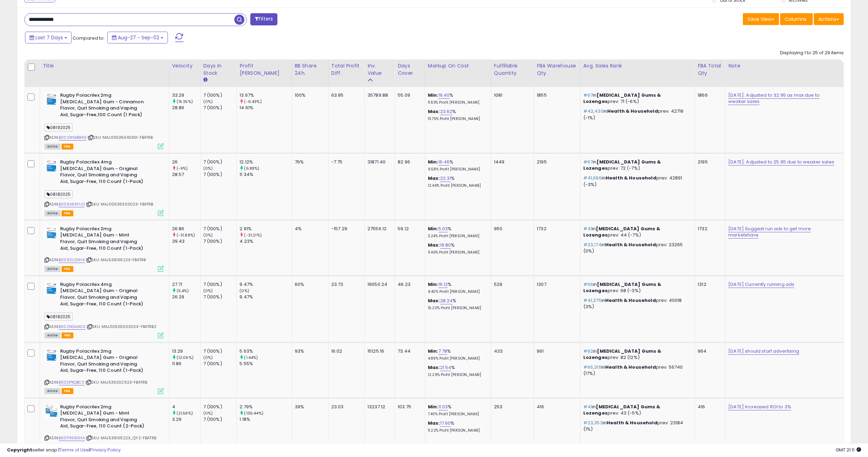  Describe the element at coordinates (379, 70) in the screenshot. I see `div: Inv. value` at that location.